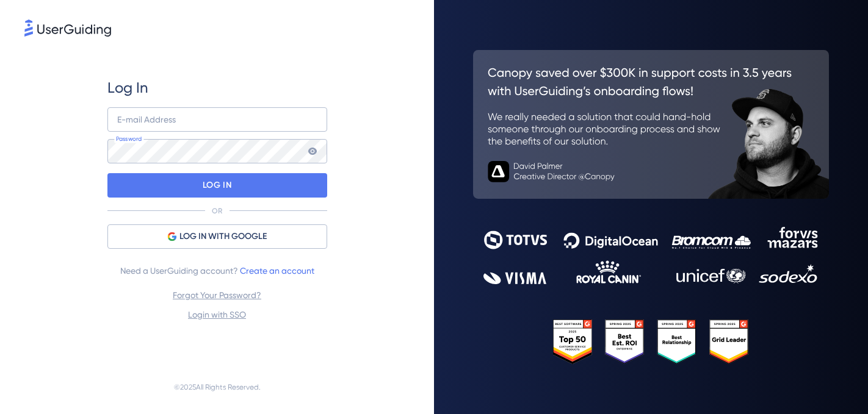 The width and height of the screenshot is (868, 414). What do you see at coordinates (217, 185) in the screenshot?
I see `p: LOG IN` at bounding box center [217, 185].